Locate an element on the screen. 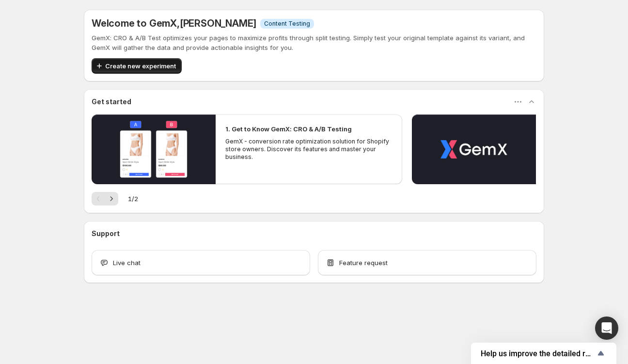 This screenshot has width=628, height=364. h3: Support is located at coordinates (106, 233).